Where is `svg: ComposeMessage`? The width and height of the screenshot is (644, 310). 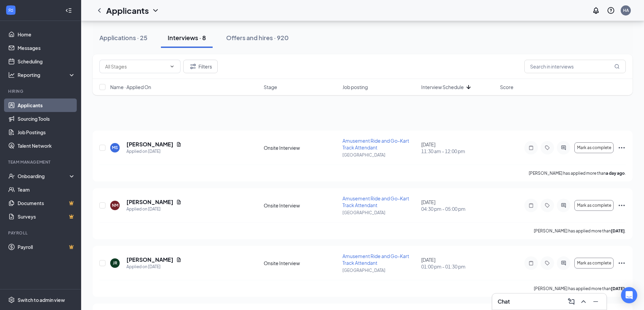
svg: ComposeMessage is located at coordinates (571, 302).